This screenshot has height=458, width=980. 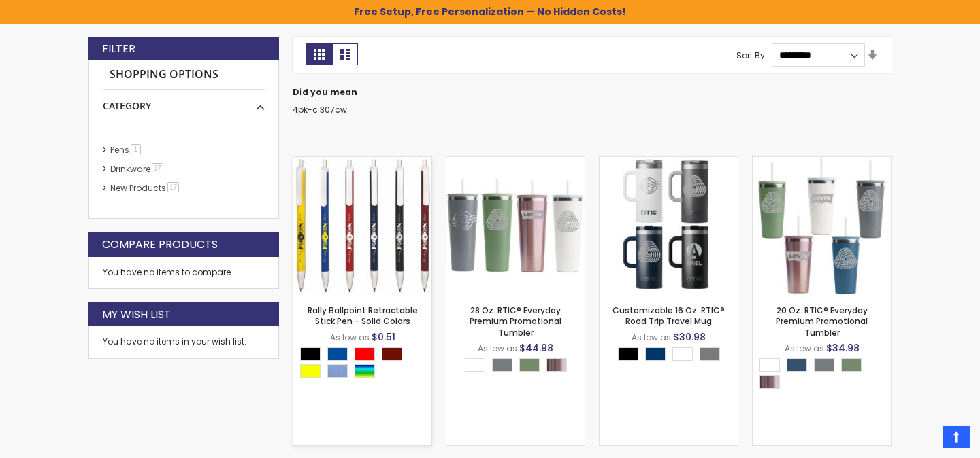 What do you see at coordinates (319, 54) in the screenshot?
I see `strong: Grid` at bounding box center [319, 54].